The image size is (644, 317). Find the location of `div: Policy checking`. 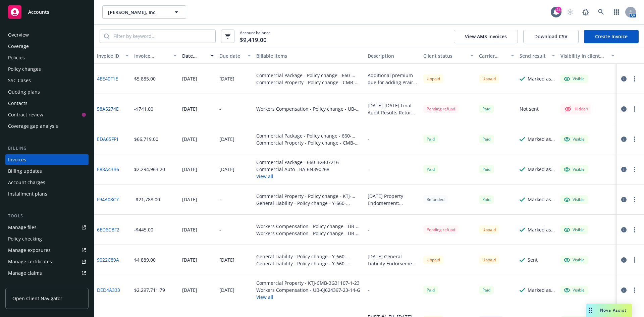

div: Policy checking is located at coordinates (25, 238).